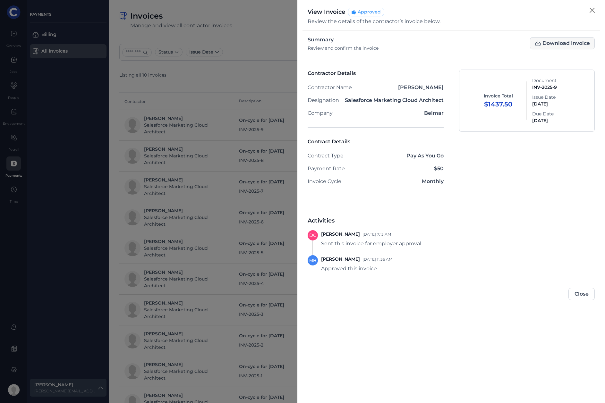 The image size is (605, 403). Describe the element at coordinates (313, 261) in the screenshot. I see `span: MH` at that location.